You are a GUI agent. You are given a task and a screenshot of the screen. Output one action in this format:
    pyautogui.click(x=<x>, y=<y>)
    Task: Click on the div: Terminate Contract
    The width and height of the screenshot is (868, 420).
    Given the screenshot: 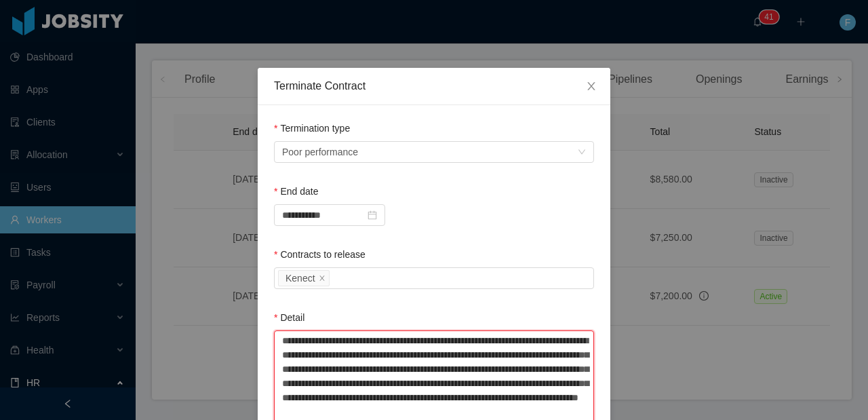 What is the action you would take?
    pyautogui.click(x=434, y=86)
    